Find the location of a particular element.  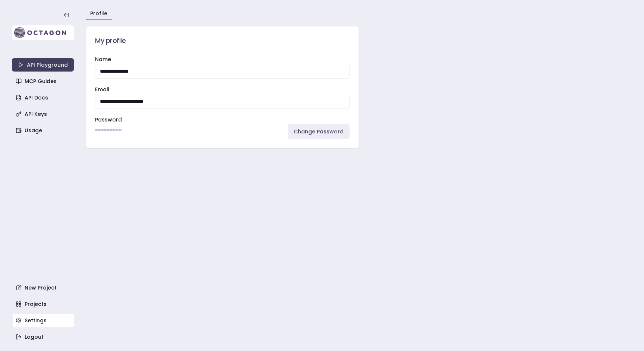

a: Logout is located at coordinates (44, 337).